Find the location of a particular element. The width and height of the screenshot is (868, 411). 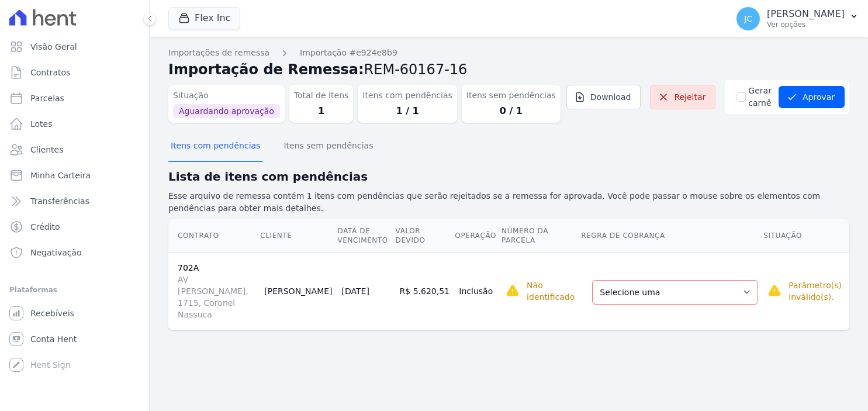

span: Aguardando aprovação is located at coordinates (226, 111).